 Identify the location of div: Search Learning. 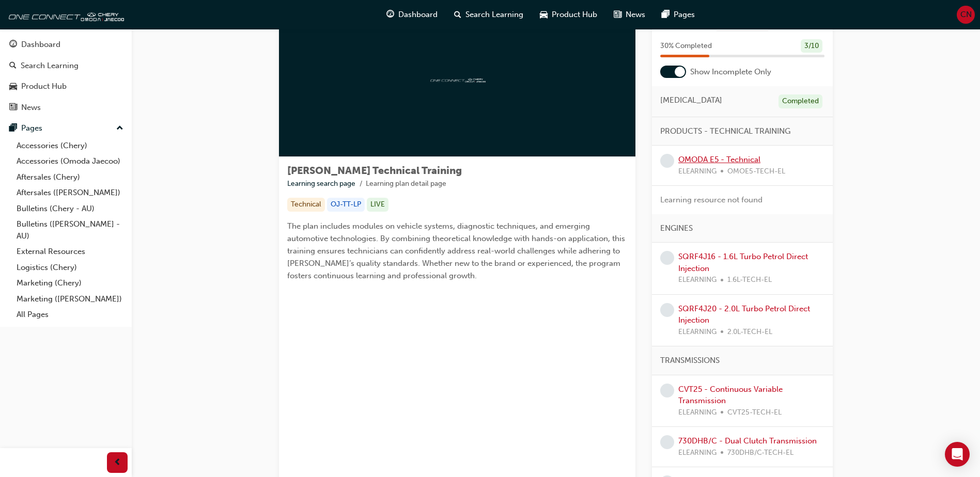
(50, 66).